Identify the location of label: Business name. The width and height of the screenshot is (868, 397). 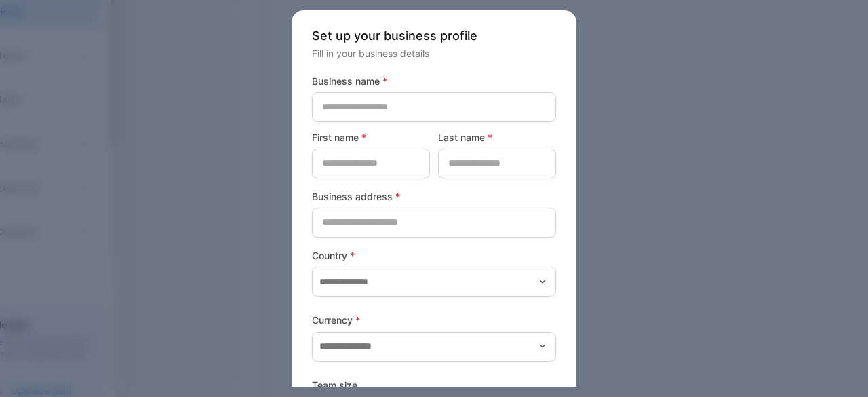
(434, 81).